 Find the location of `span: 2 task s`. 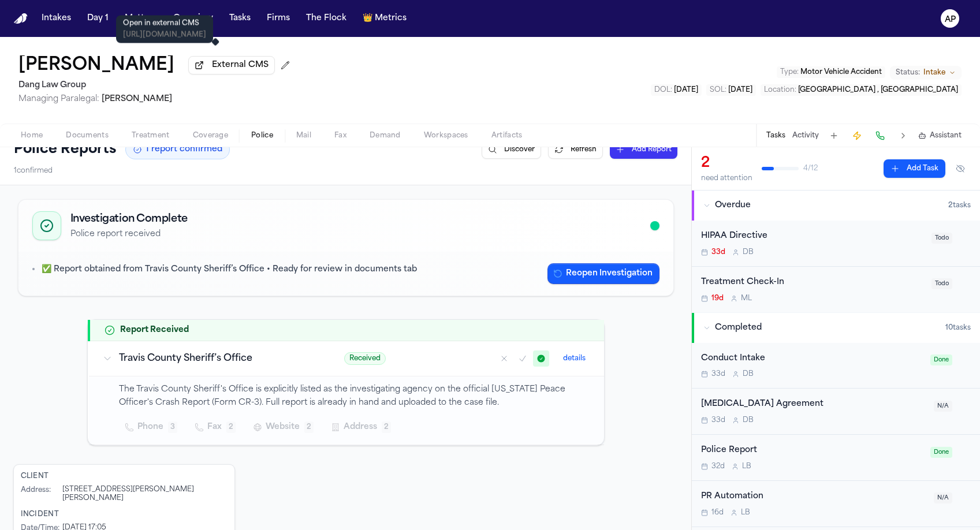

span: 2 task s is located at coordinates (960, 206).